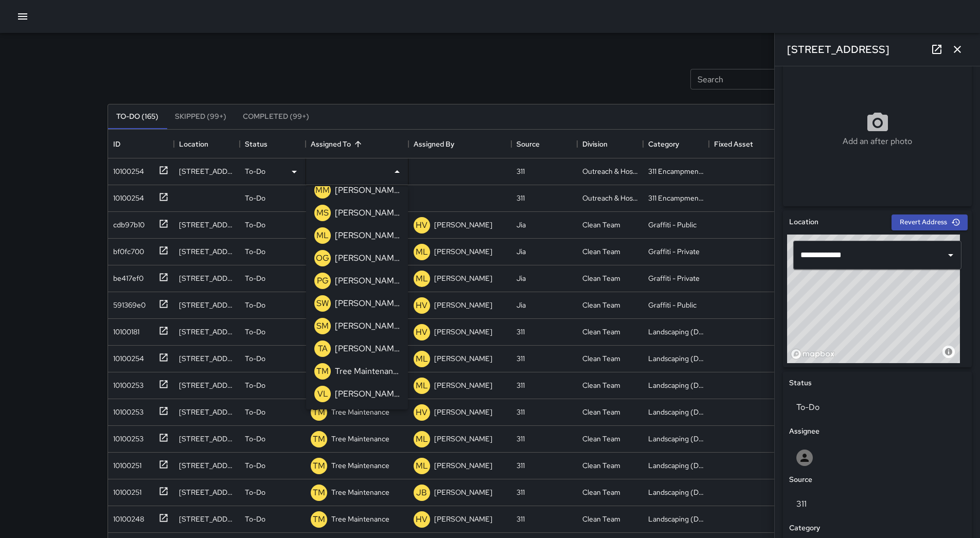 This screenshot has width=980, height=538. What do you see at coordinates (527, 144) in the screenshot?
I see `div: Source` at bounding box center [527, 144].